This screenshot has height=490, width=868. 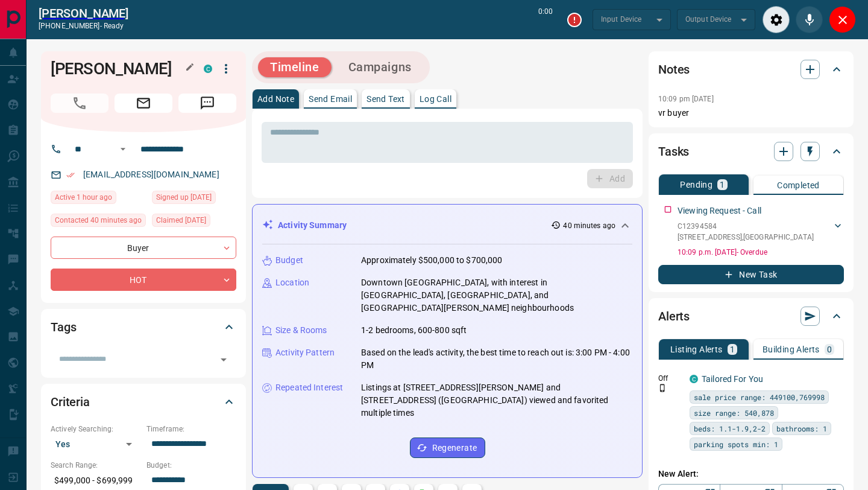 What do you see at coordinates (191, 465) in the screenshot?
I see `p: Budget:` at bounding box center [191, 465].